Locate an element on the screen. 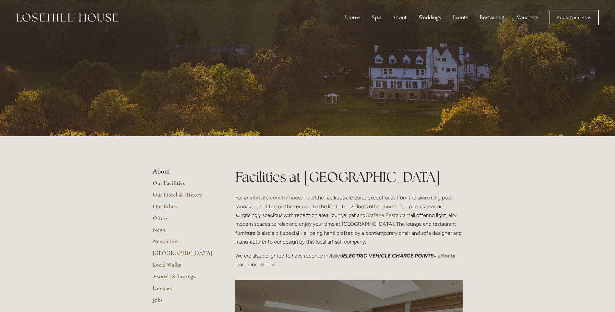  a: Book Your Stay is located at coordinates (574, 18).